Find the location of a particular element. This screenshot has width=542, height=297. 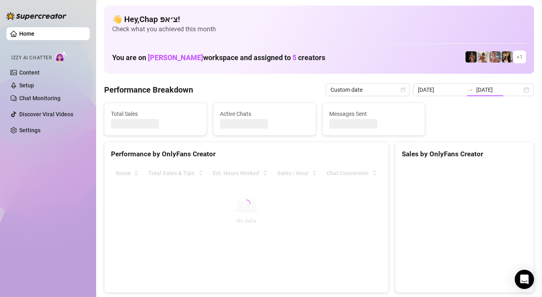

img: AdelDahan is located at coordinates (508, 57).